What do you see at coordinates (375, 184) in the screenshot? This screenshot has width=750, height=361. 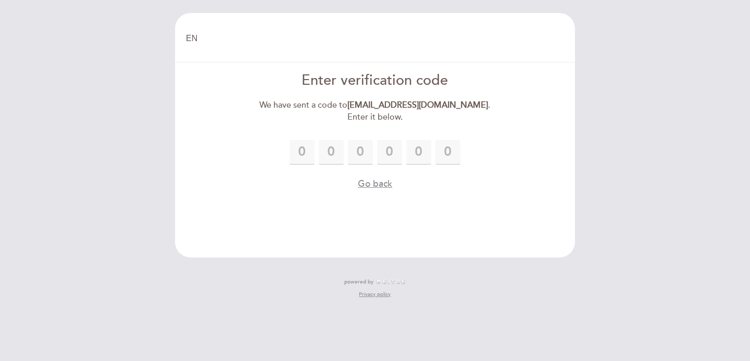 I see `button: Go back` at bounding box center [375, 184].